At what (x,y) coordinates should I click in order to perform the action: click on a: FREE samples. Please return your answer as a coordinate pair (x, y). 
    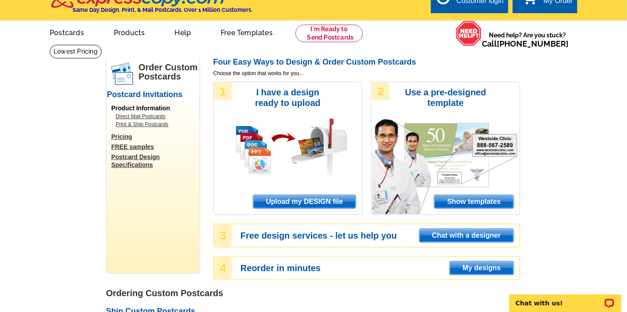
    Looking at the image, I should click on (155, 147).